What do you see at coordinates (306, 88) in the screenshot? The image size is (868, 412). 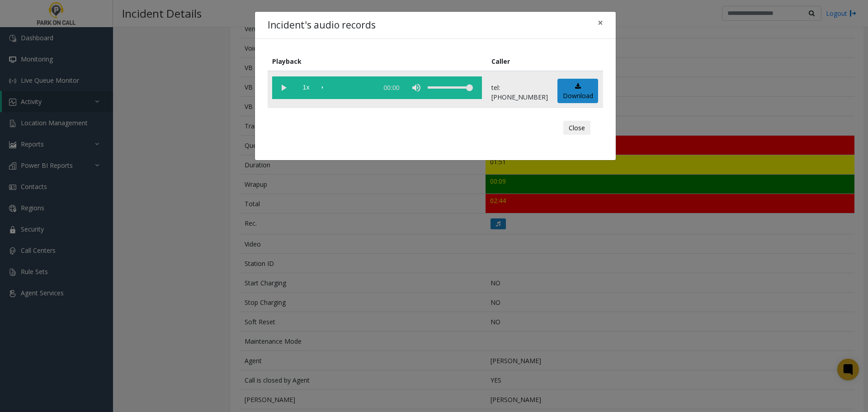 I see `span: playback speed button` at bounding box center [306, 88].